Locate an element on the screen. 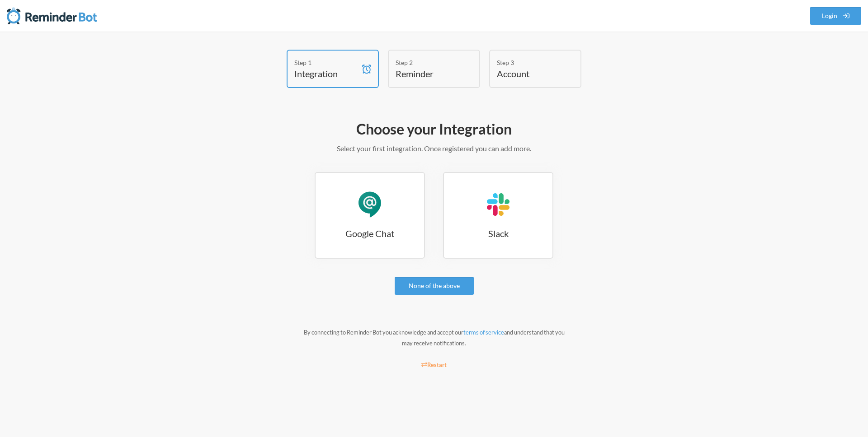 This screenshot has height=437, width=868. div: Step 1 is located at coordinates (326, 62).